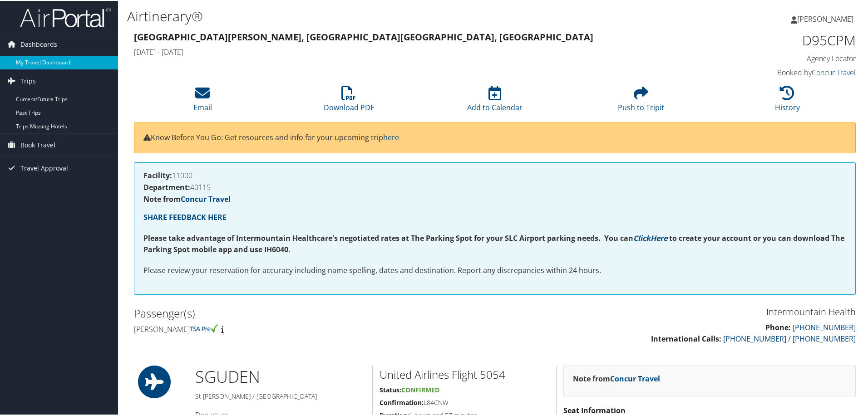 Image resolution: width=868 pixels, height=415 pixels. I want to click on strong: Seat Information, so click(594, 409).